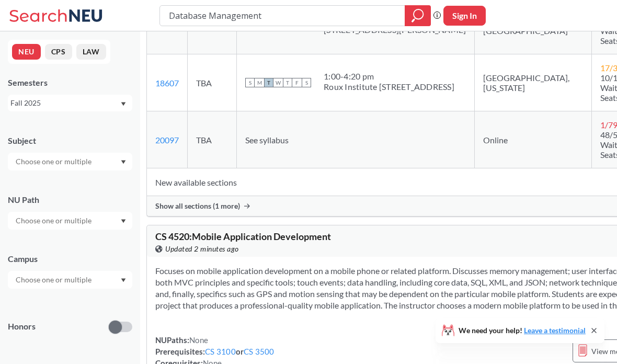  Describe the element at coordinates (522, 330) in the screenshot. I see `span: We need your help!` at that location.